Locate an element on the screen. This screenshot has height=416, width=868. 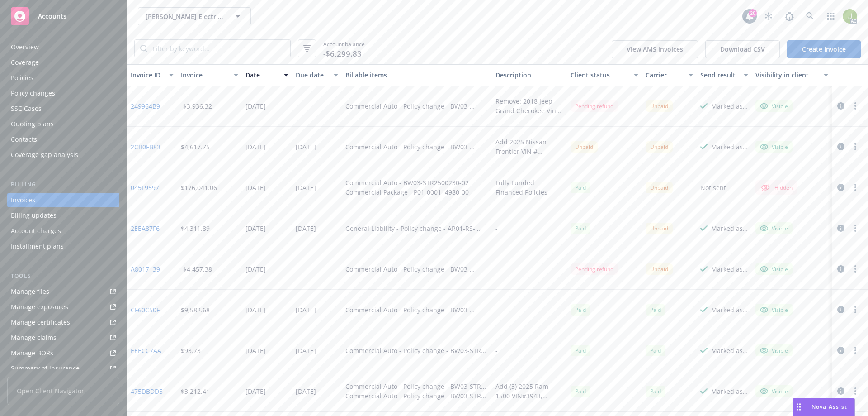
button: Description is located at coordinates (529, 75).